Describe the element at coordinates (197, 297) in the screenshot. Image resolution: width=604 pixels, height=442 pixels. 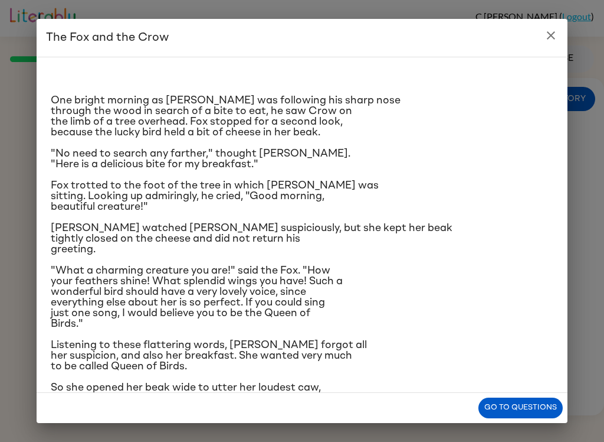
I see `span: "What a charming creature you are!" said the Fox. "How your feathers shine! What splendid wings y...` at that location.